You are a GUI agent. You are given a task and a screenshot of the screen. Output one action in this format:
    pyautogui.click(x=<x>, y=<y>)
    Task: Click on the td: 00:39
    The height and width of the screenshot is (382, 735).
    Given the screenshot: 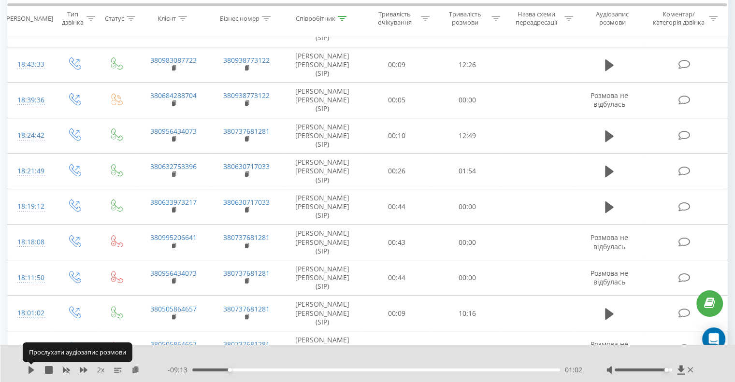 What is the action you would take?
    pyautogui.click(x=397, y=350)
    